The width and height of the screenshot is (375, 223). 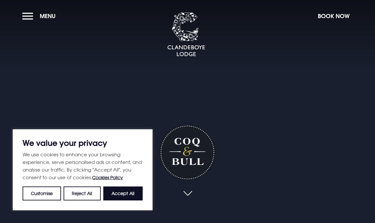 I want to click on div: We value your privacy, so click(x=83, y=170).